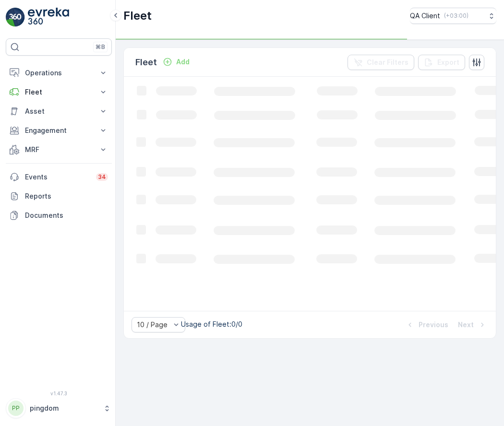 The image size is (504, 426). What do you see at coordinates (387, 62) in the screenshot?
I see `p: Clear Filters` at bounding box center [387, 62].